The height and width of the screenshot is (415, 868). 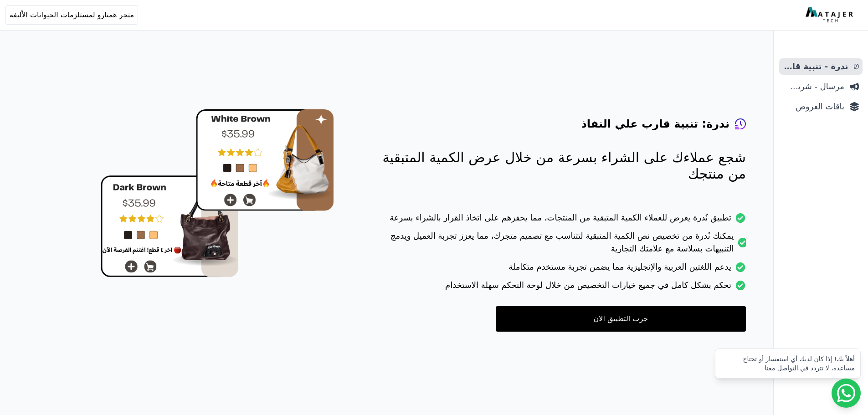 I want to click on li: يدعم اللغتين العربية والإنجليزية مما يضمن تجربة مستخدم متكاملة, so click(x=558, y=270).